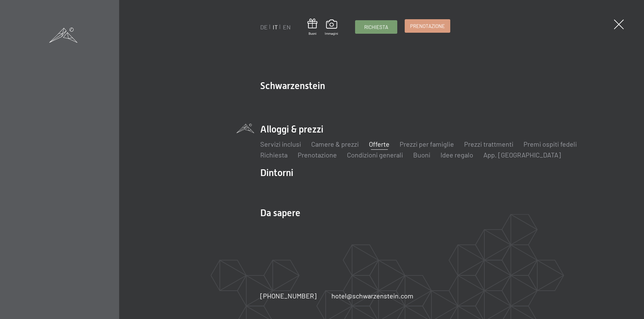 Image resolution: width=644 pixels, height=319 pixels. I want to click on a: Premi ospiti fedeli, so click(550, 144).